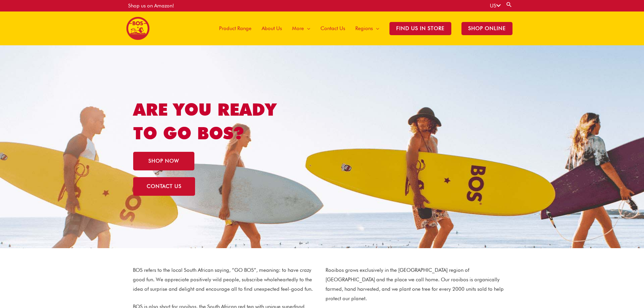 This screenshot has width=644, height=308. I want to click on a: US, so click(495, 6).